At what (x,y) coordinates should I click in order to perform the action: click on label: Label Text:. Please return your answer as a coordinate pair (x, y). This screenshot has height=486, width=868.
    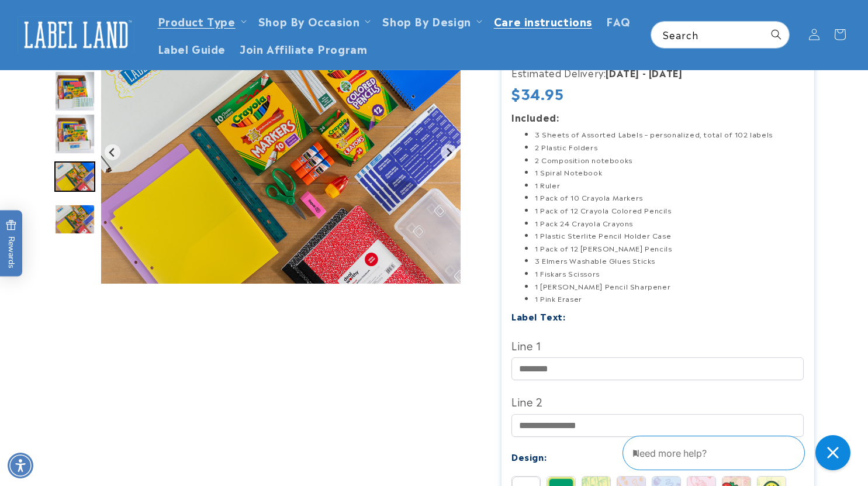
    Looking at the image, I should click on (538, 316).